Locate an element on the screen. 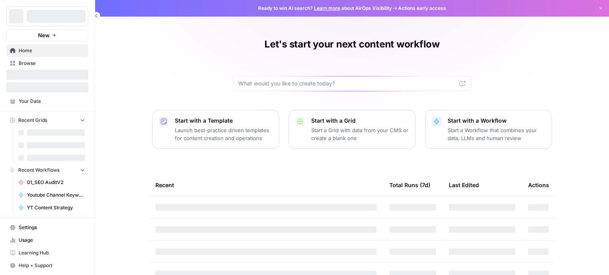 This screenshot has width=609, height=275. p: Start with a Template is located at coordinates (224, 121).